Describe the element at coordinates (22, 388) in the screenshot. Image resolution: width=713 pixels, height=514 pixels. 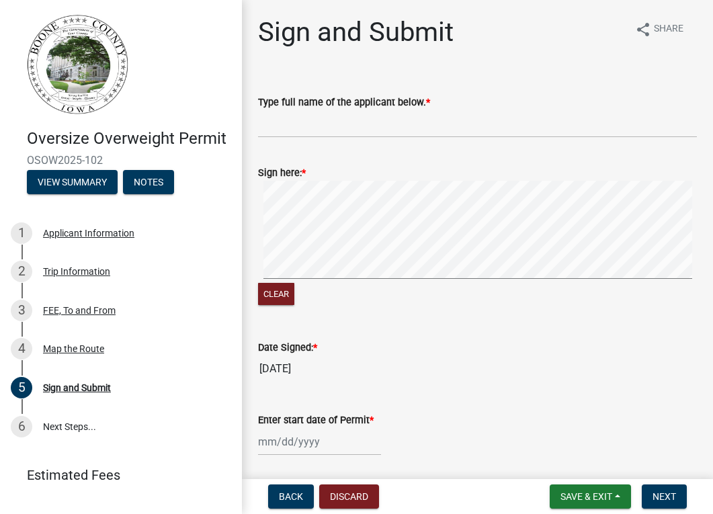
I see `div: 5` at that location.